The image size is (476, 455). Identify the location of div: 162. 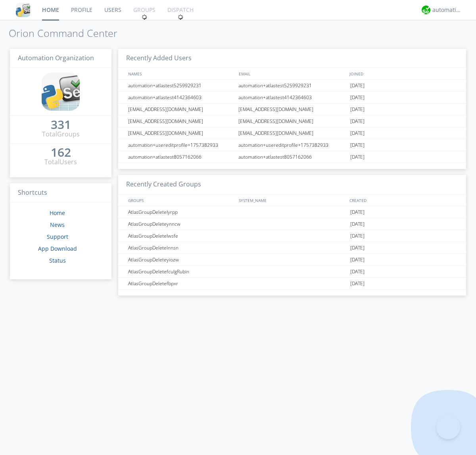
(60, 152).